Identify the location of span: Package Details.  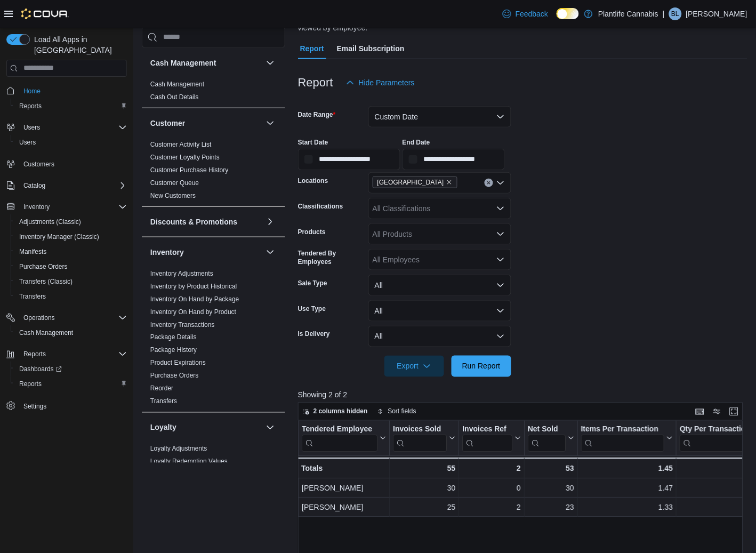
(174, 337).